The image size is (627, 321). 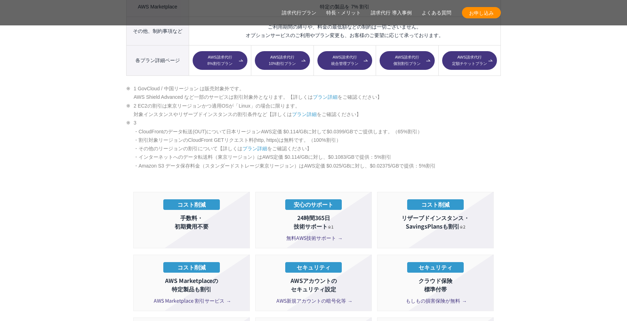 I want to click on a: AWS Marketplace 割引サービス, so click(x=191, y=301).